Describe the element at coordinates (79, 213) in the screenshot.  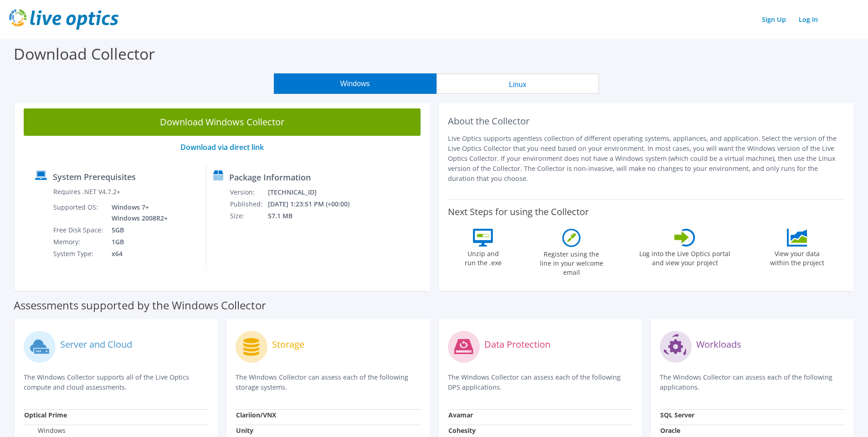
I see `td: Supported OS:` at that location.